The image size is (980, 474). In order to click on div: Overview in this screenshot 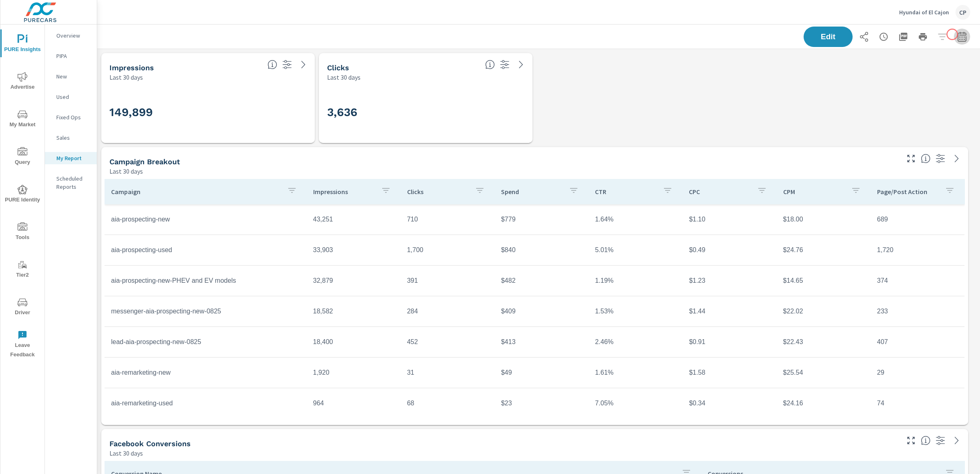, I will do `click(71, 36)`.